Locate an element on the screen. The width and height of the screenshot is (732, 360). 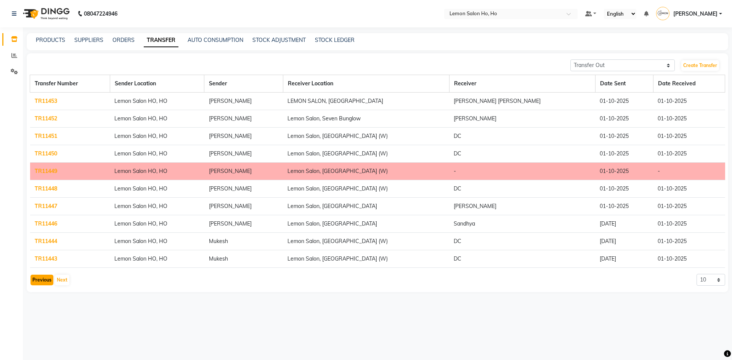
th: Date Sent is located at coordinates (624, 84).